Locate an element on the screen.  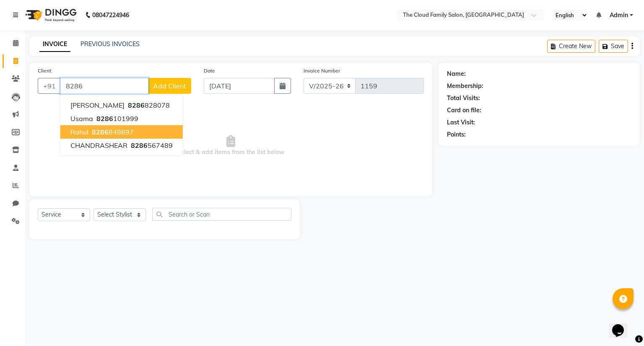
span: Select & add items from the list below is located at coordinates (231, 146).